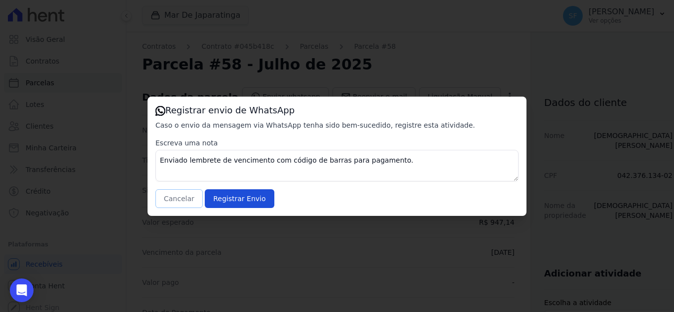  Describe the element at coordinates (337, 166) in the screenshot. I see `textarea: Enviado lembrete de vencimento com código de barras para pagamento.` at that location.